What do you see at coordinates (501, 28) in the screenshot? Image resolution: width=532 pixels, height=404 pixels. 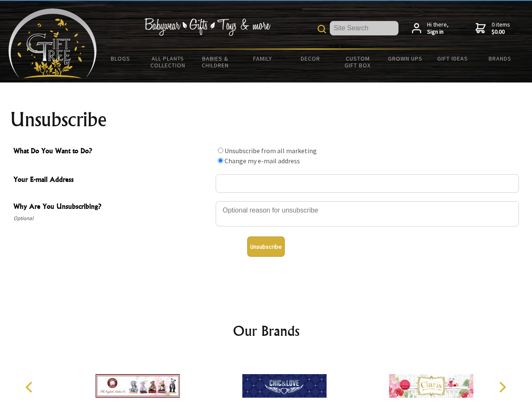 I see `span: 0 items` at bounding box center [501, 28].